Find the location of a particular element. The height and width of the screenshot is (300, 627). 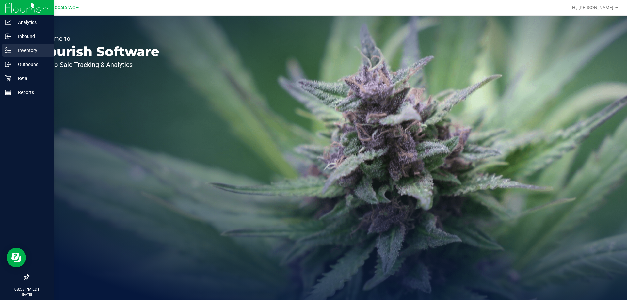

p: Inbound is located at coordinates (31, 36).